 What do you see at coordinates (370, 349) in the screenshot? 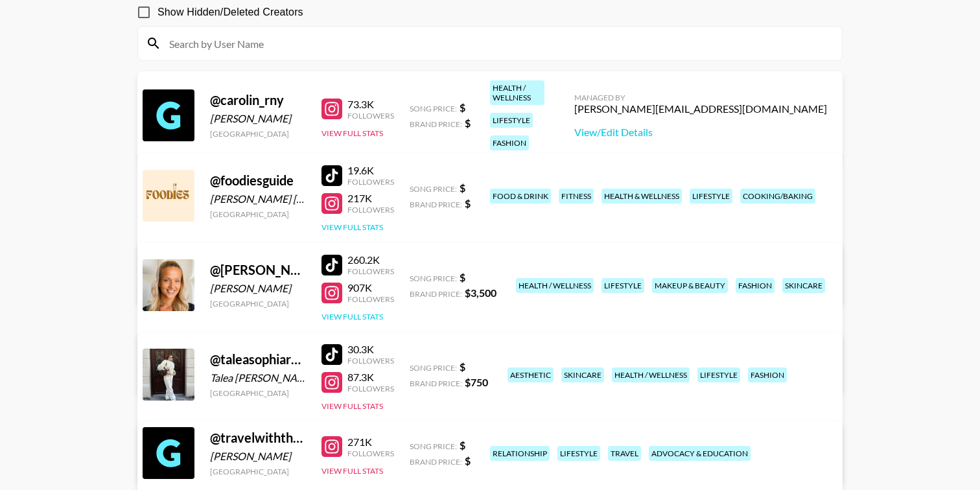
I see `div: 30.3K` at bounding box center [370, 349].